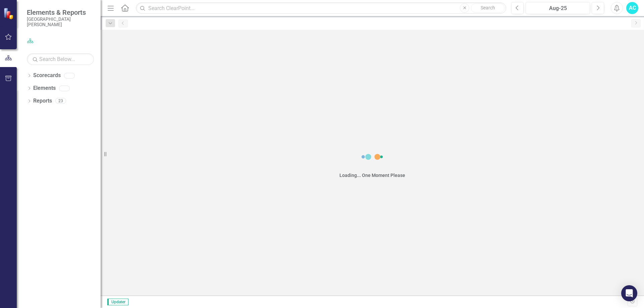 The height and width of the screenshot is (308, 644). I want to click on button: Search, so click(487, 8).